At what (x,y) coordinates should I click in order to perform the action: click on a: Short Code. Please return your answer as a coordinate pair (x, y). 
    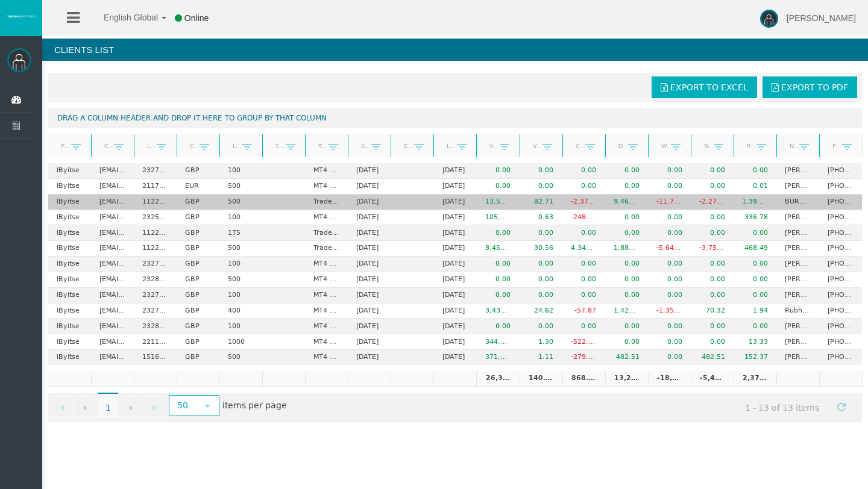
    Looking at the image, I should click on (276, 146).